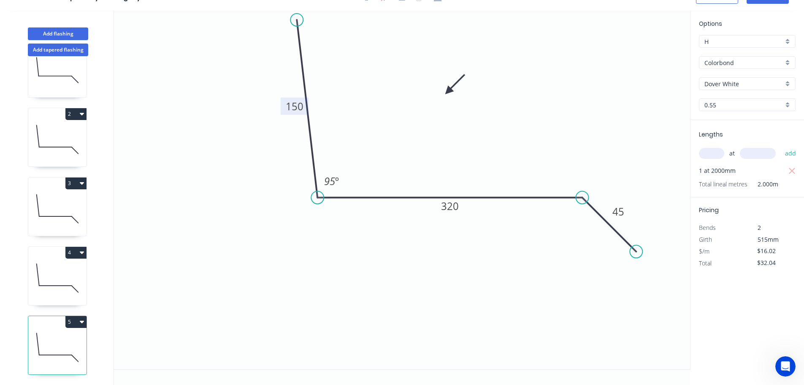  What do you see at coordinates (711, 134) in the screenshot?
I see `span: Lengths` at bounding box center [711, 134].